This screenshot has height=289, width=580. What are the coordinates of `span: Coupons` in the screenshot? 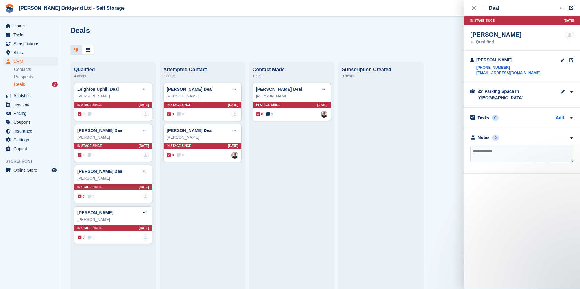 It's located at (32, 122).